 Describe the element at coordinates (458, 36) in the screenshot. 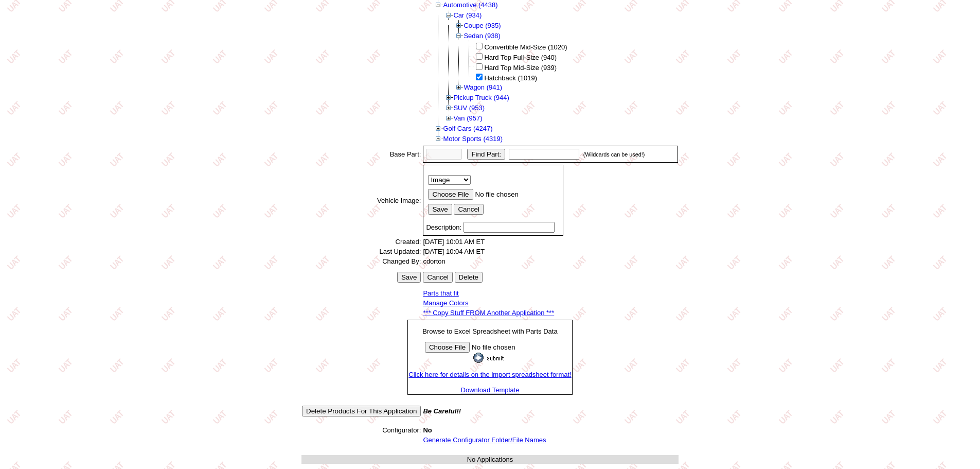

I see `img: Collapse Sedan (938)` at that location.